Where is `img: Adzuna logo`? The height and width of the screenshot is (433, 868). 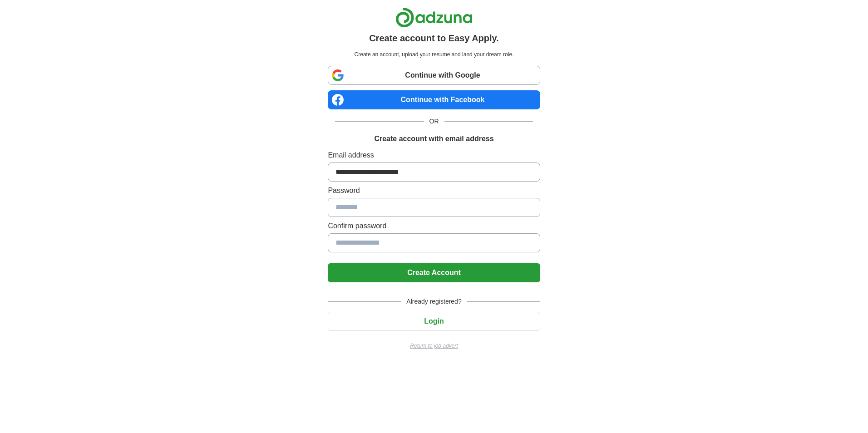 img: Adzuna logo is located at coordinates (434, 17).